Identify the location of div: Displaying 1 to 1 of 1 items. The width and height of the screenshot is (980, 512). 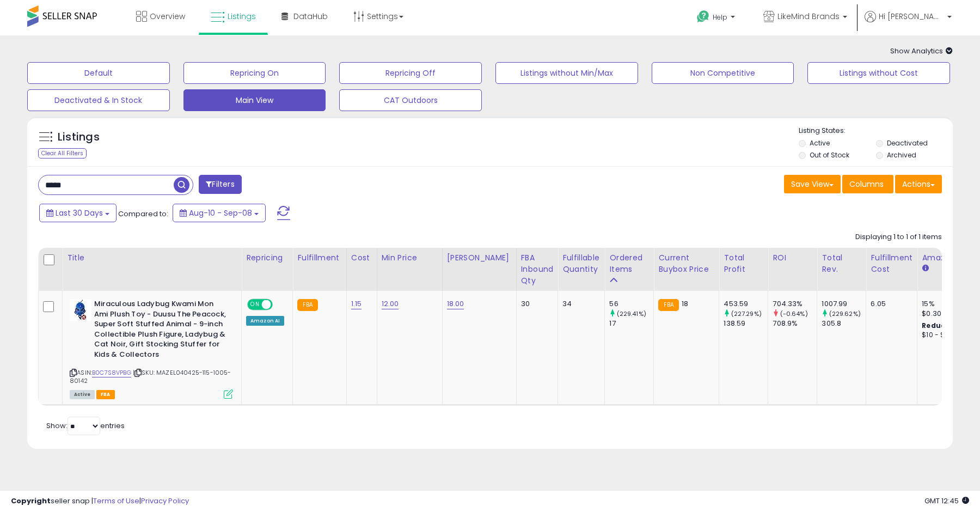
(898, 237).